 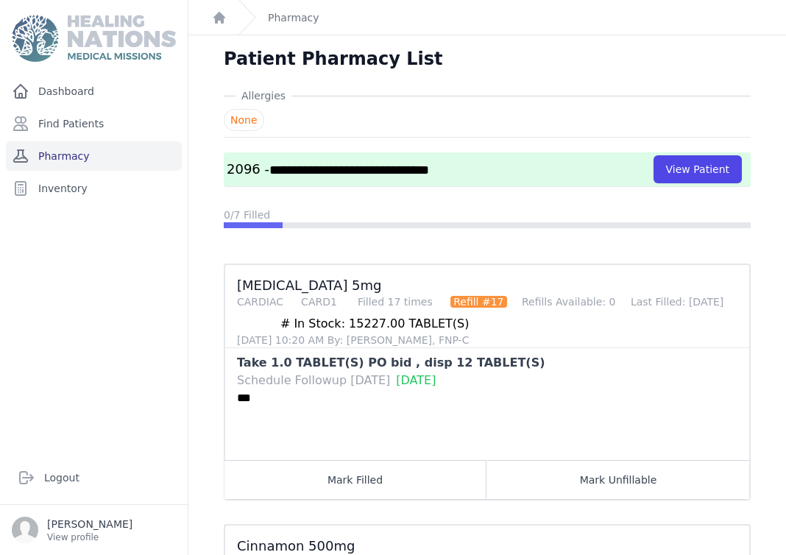 I want to click on p: View profile, so click(x=90, y=537).